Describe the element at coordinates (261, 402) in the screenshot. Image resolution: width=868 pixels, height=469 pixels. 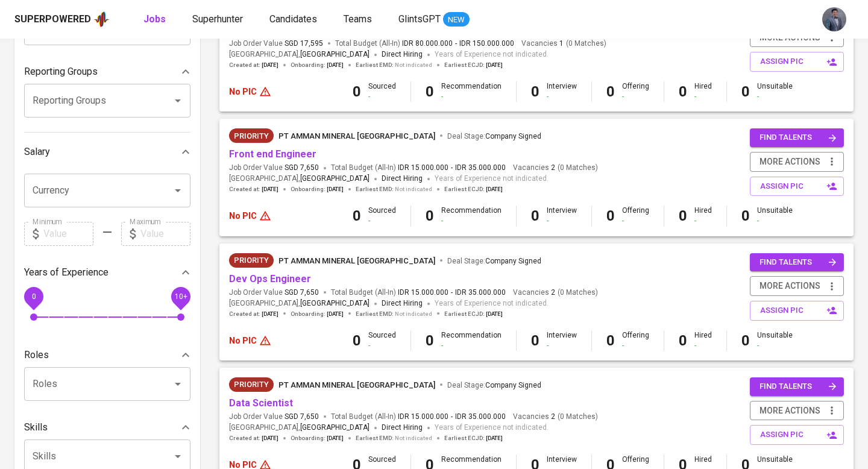
I see `a: Data Scientist` at that location.